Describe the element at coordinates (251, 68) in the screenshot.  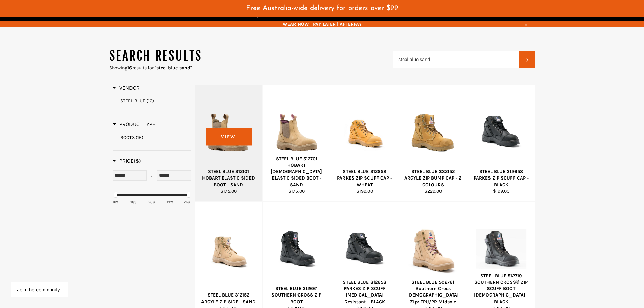
I see `p: Showing results for " "` at that location.